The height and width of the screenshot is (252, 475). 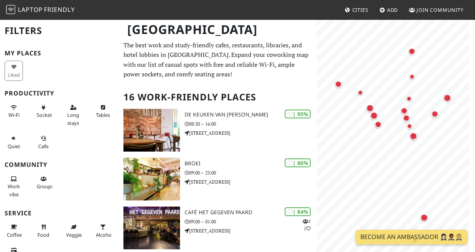 I want to click on button: Tables, so click(x=103, y=111).